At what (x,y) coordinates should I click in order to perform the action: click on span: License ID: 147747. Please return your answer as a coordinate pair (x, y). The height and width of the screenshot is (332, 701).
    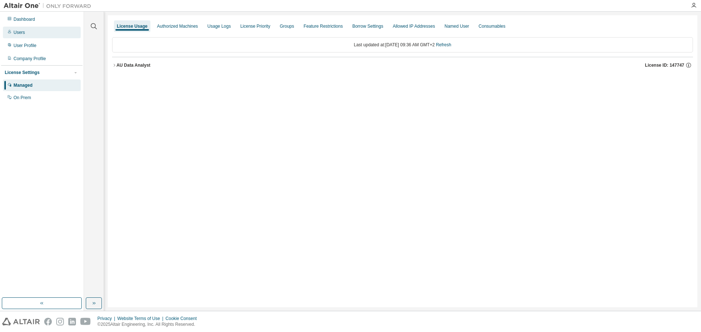
    Looking at the image, I should click on (664, 65).